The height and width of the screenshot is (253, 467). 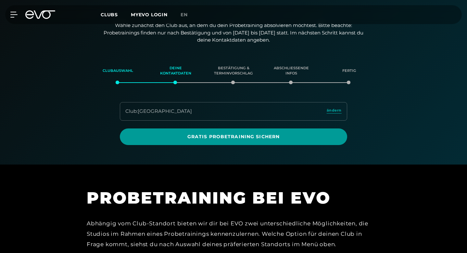 I want to click on span: ändern, so click(x=334, y=110).